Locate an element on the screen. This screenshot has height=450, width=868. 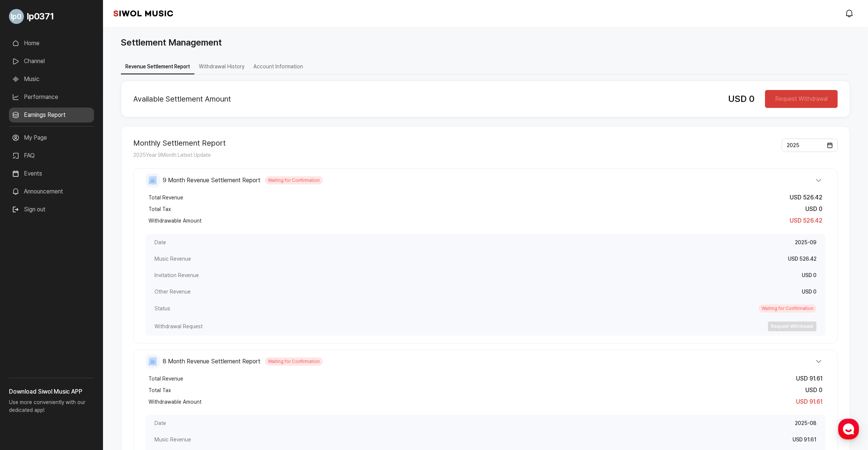
a: Performance is located at coordinates (52, 97).